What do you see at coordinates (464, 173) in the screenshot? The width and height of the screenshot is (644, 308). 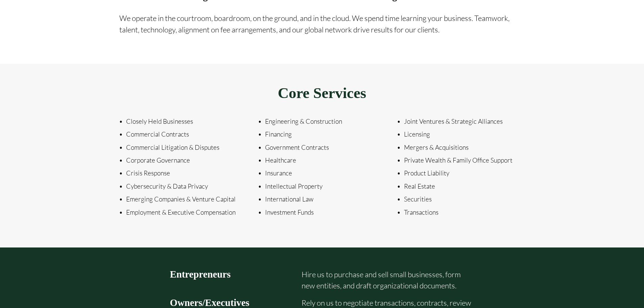 I see `p: Product Liability` at bounding box center [464, 173].